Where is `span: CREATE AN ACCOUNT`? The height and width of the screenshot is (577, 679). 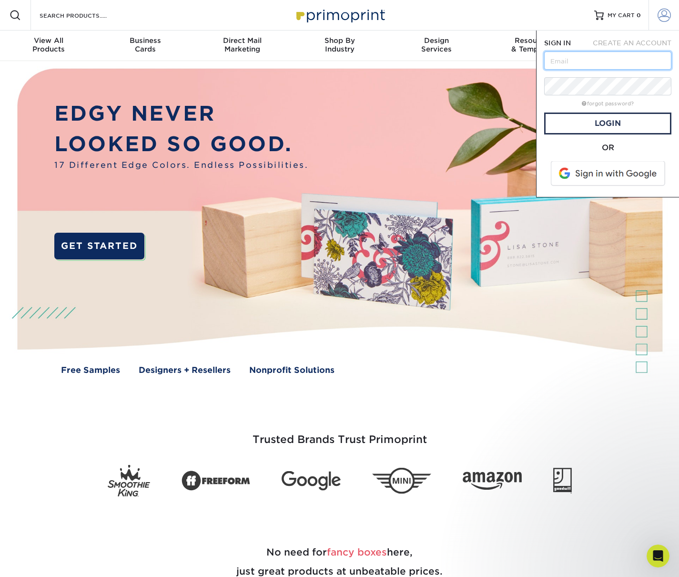 span: CREATE AN ACCOUNT is located at coordinates (632, 43).